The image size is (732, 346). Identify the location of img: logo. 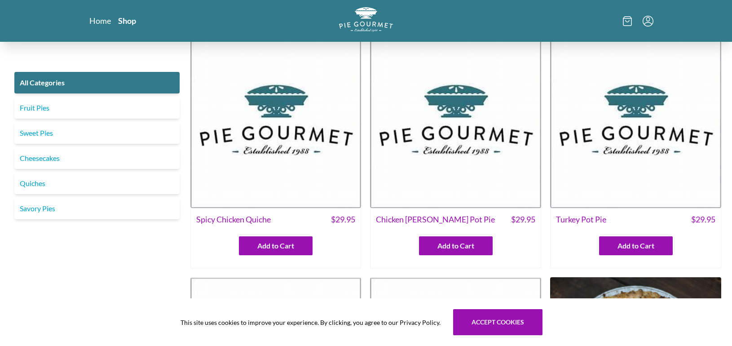
(366, 19).